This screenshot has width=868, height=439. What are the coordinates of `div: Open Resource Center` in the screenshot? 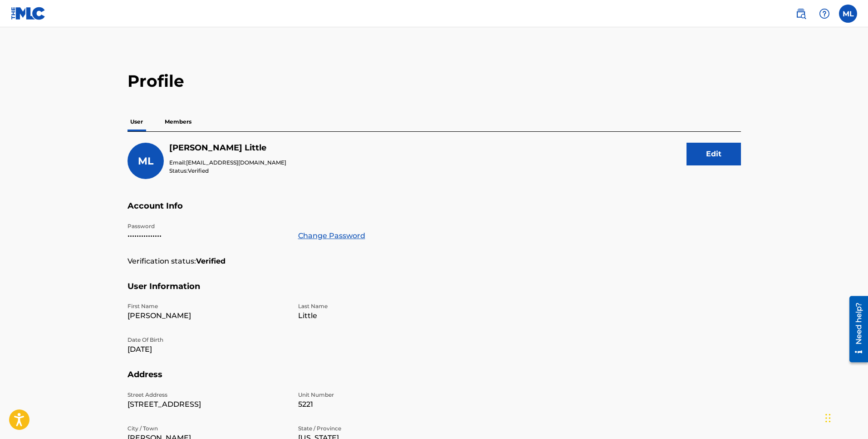 It's located at (15, 37).